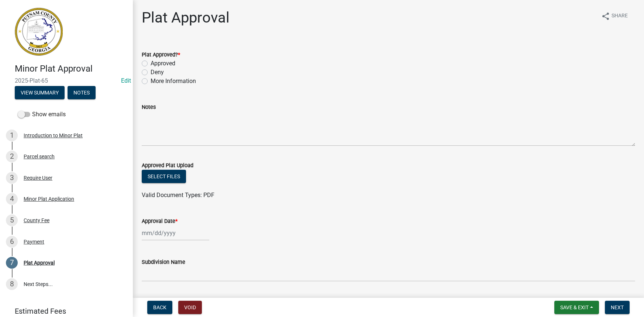 The height and width of the screenshot is (317, 644). I want to click on div: 8, so click(12, 284).